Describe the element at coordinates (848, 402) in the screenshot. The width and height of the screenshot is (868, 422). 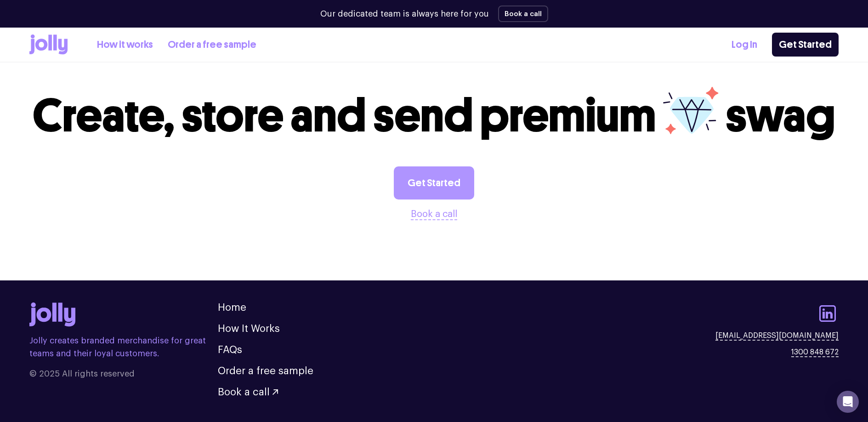
I see `div: Open Intercom Messenger` at that location.